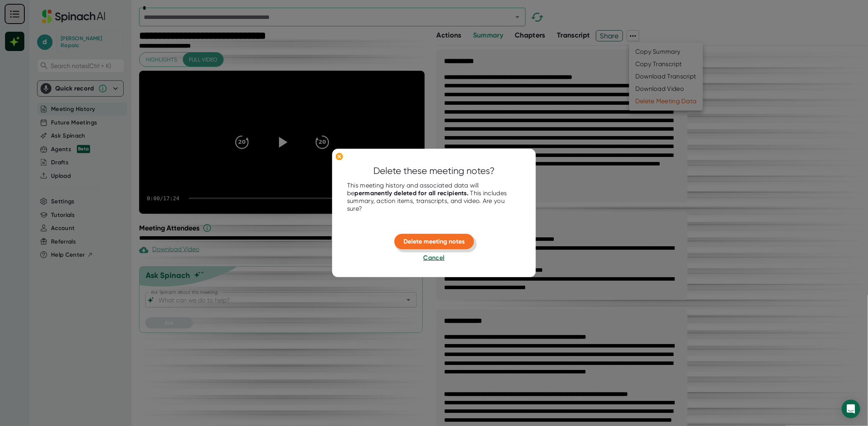  What do you see at coordinates (411, 193) in the screenshot?
I see `b: permanently deleted for all recipients.` at bounding box center [411, 193].